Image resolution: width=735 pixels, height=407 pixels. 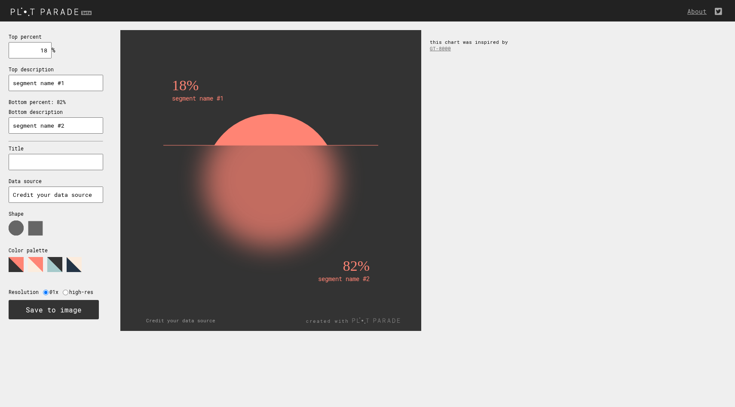 What do you see at coordinates (473, 45) in the screenshot?
I see `div: this chart was inspired by` at bounding box center [473, 45].